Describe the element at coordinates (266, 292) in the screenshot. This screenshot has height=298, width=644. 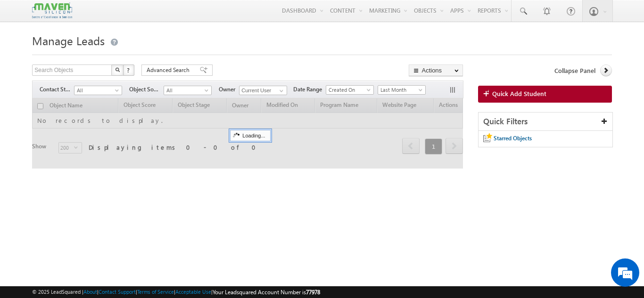
I see `span: Your Leadsquared Account Number is` at that location.